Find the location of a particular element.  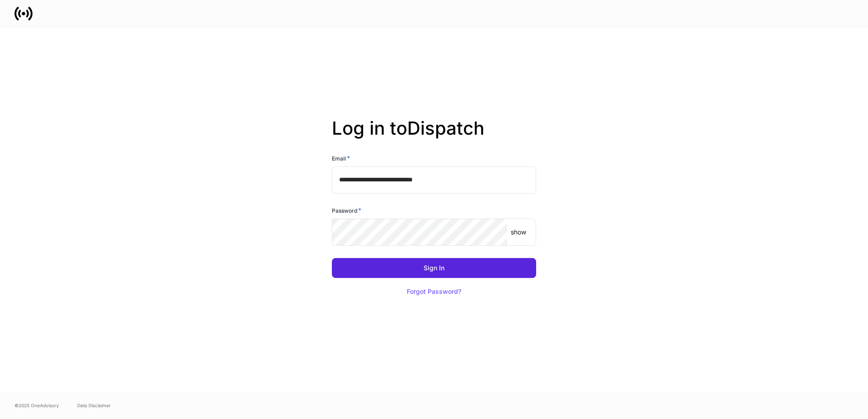

div: Forgot Password? is located at coordinates (434, 292).